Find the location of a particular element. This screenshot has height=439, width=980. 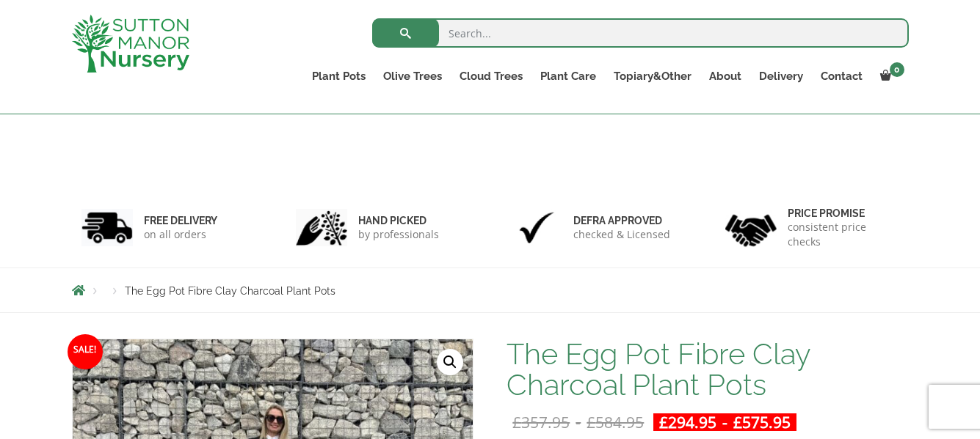

h6: FREE DELIVERY is located at coordinates (181, 221).